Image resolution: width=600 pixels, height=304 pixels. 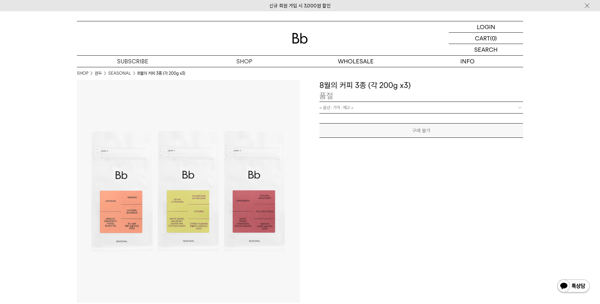 What do you see at coordinates (486, 27) in the screenshot?
I see `a: LOGIN` at bounding box center [486, 27].